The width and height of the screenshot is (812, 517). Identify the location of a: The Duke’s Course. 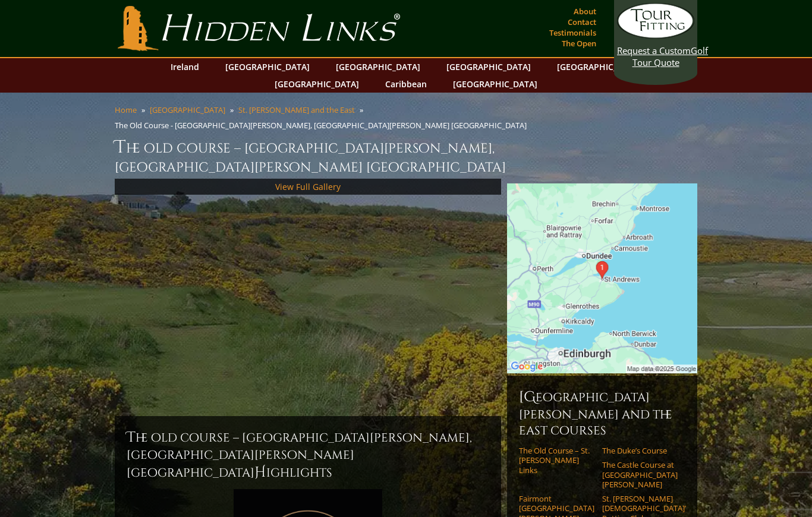
(640, 451).